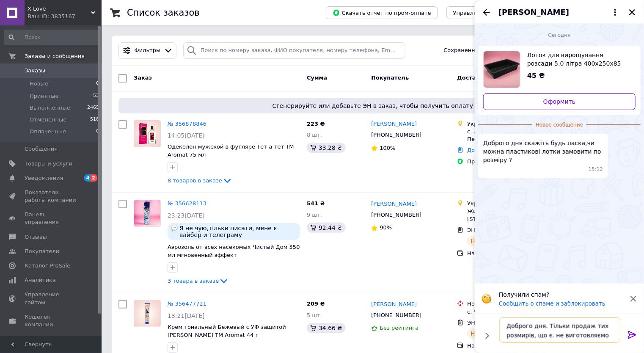 The height and width of the screenshot is (353, 644). Describe the element at coordinates (578, 59) in the screenshot. I see `span: Лоток для вирощування розсади 5.0 літра 400х250х85 мм чорний` at that location.